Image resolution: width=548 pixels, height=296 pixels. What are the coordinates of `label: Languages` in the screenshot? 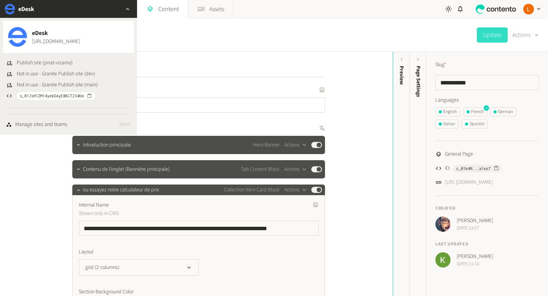 It's located at (487, 100).